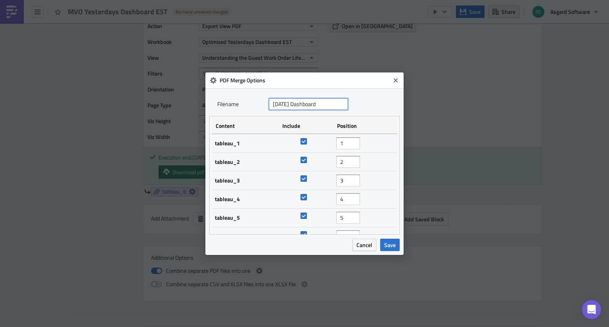 The height and width of the screenshot is (327, 609). I want to click on p: Let us know if you have any questions or concerns regarding the data or the distribution list!, so click(233, 76).